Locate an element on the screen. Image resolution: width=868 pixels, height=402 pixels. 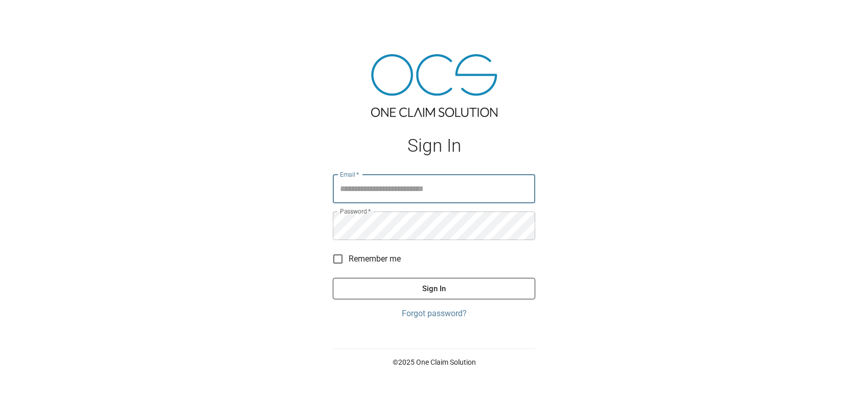
span: Remember me is located at coordinates (375, 260).